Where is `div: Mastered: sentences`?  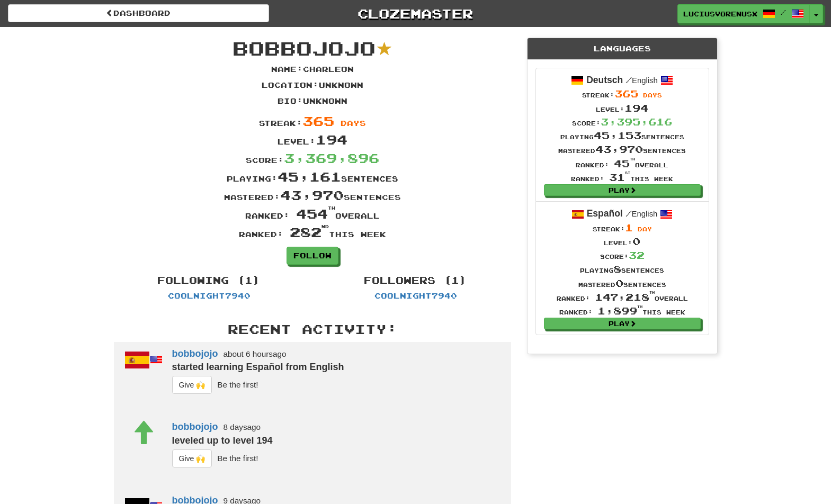
div: Mastered: sentences is located at coordinates (312, 195).